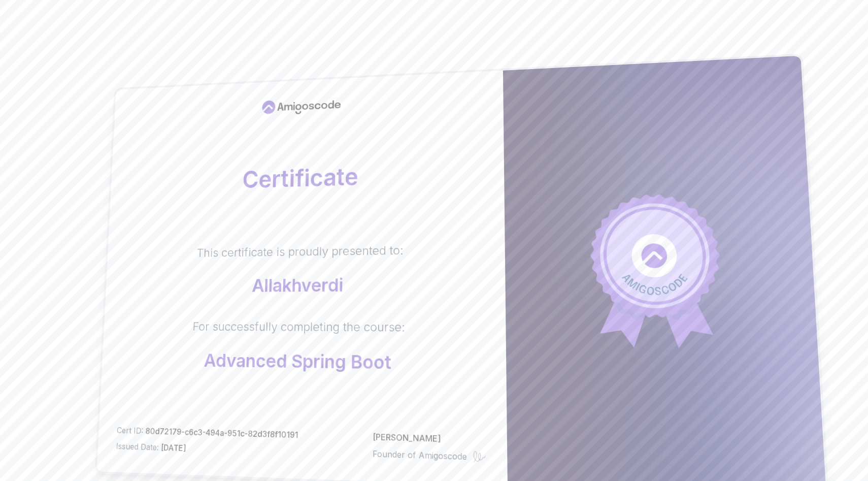 Image resolution: width=868 pixels, height=481 pixels. What do you see at coordinates (420, 455) in the screenshot?
I see `p: Founder of Amigoscode` at bounding box center [420, 455].